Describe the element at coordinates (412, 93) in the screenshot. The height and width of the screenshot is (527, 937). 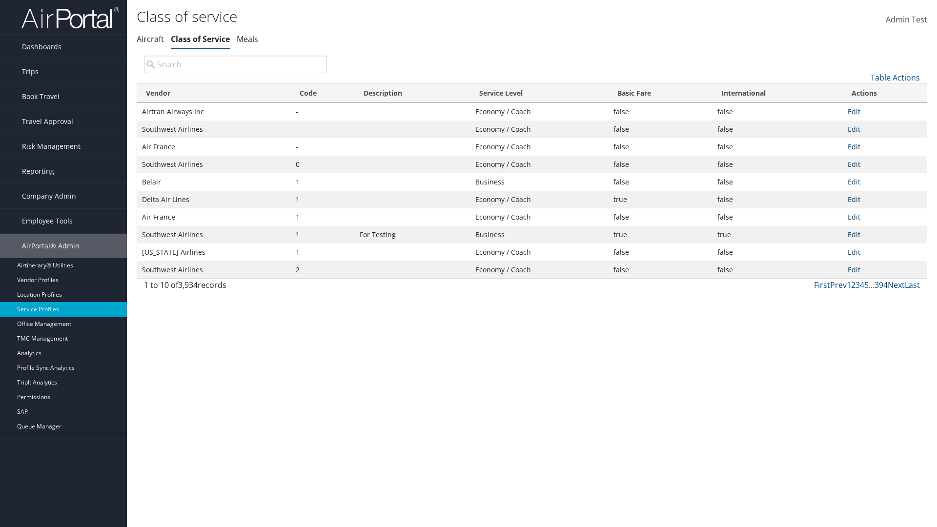
I see `th: Description: activate to sort column ascending` at that location.